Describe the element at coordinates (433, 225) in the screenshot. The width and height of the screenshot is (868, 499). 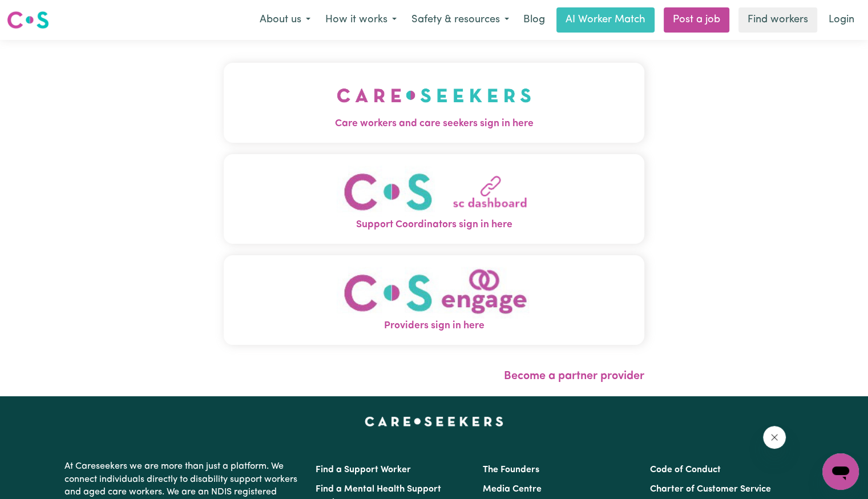
I see `span: Support Coordinators sign in here` at that location.